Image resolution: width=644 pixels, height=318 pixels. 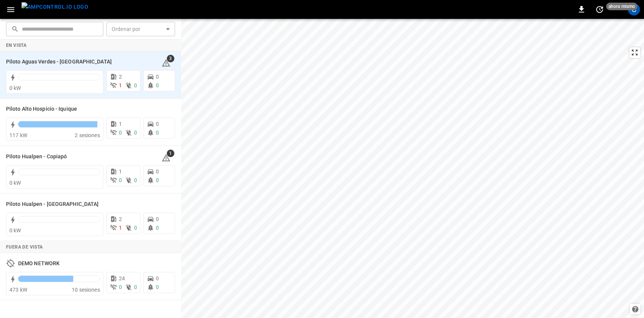 What do you see at coordinates (18, 289) in the screenshot?
I see `span: 473 kW` at bounding box center [18, 289].